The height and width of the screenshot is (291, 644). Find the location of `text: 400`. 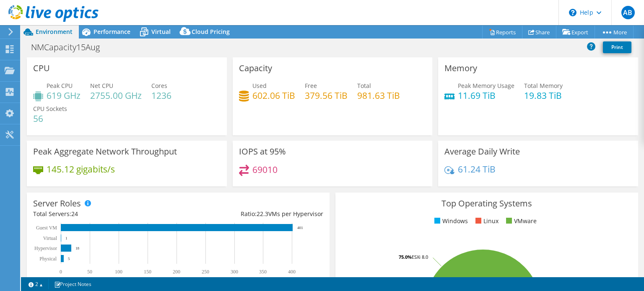

text: 400 is located at coordinates (292, 272).